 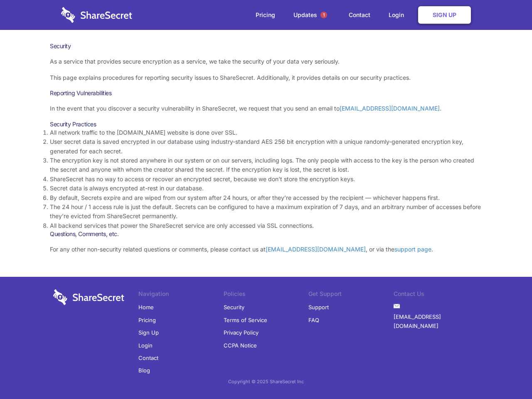 What do you see at coordinates (318, 307) in the screenshot?
I see `a: Support` at bounding box center [318, 307].